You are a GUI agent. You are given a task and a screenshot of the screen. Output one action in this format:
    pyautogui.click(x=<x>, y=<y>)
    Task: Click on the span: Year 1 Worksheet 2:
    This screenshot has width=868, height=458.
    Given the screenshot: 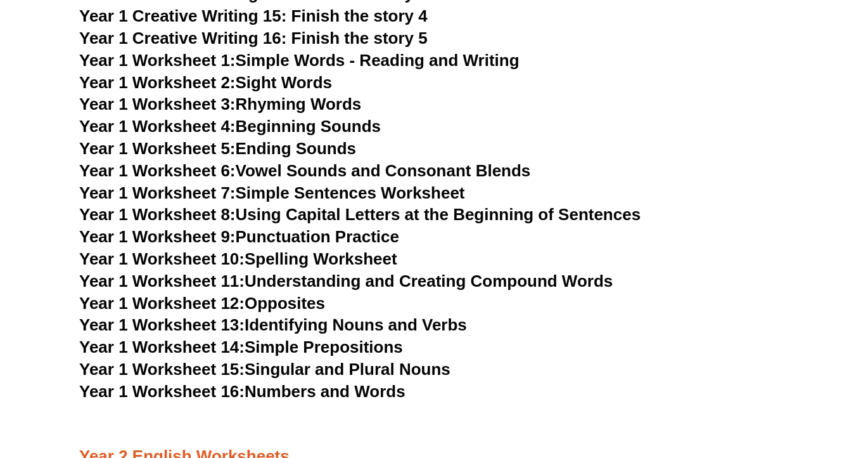 What is the action you would take?
    pyautogui.click(x=158, y=83)
    